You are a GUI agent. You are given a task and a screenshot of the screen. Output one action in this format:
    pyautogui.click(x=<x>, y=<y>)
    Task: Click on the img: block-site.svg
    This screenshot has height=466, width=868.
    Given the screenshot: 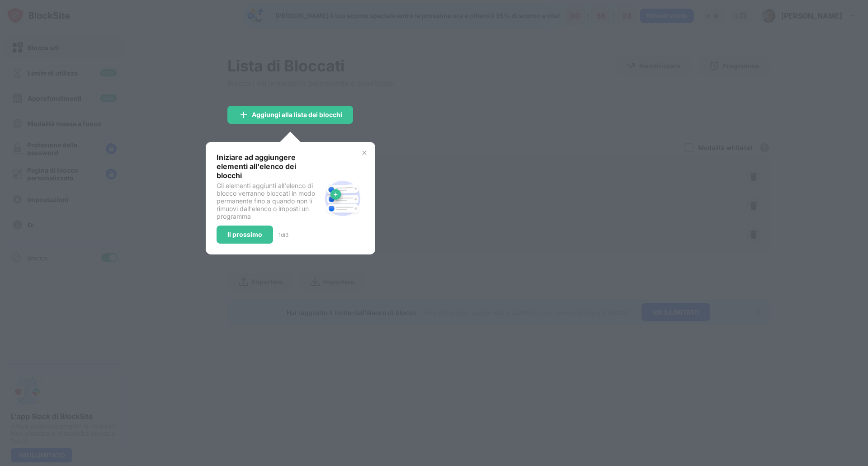 What is the action you would take?
    pyautogui.click(x=343, y=199)
    